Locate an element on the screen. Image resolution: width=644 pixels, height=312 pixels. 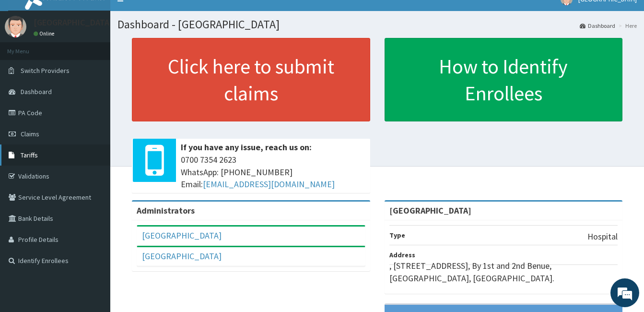
b: Address is located at coordinates (402, 255).